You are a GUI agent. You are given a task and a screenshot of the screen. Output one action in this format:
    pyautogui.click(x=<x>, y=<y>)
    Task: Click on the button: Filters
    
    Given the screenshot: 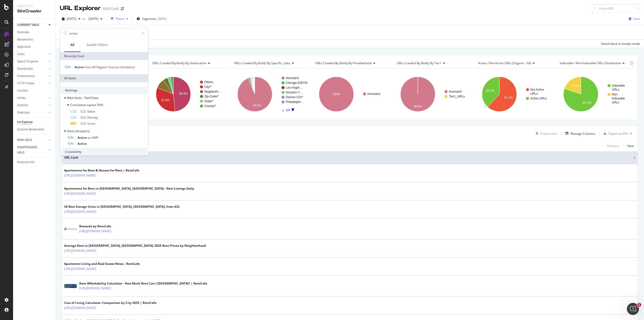 What is the action you would take?
    pyautogui.click(x=119, y=19)
    